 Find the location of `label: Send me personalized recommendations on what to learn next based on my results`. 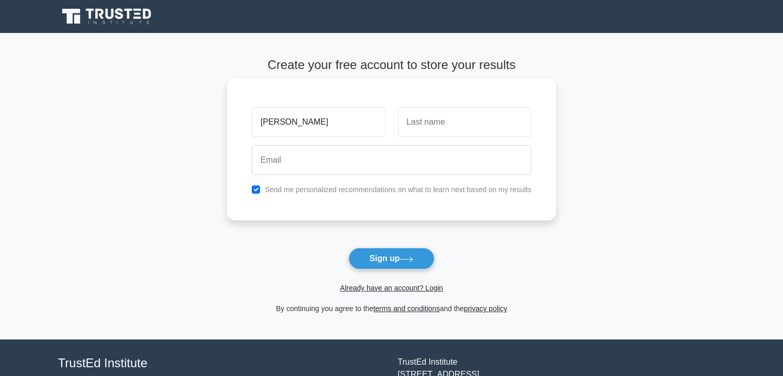

label: Send me personalized recommendations on what to learn next based on my results is located at coordinates (398, 189).